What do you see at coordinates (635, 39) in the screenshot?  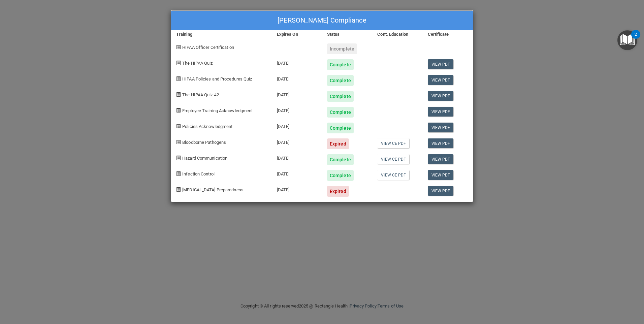 I see `div: 2` at bounding box center [635, 39].